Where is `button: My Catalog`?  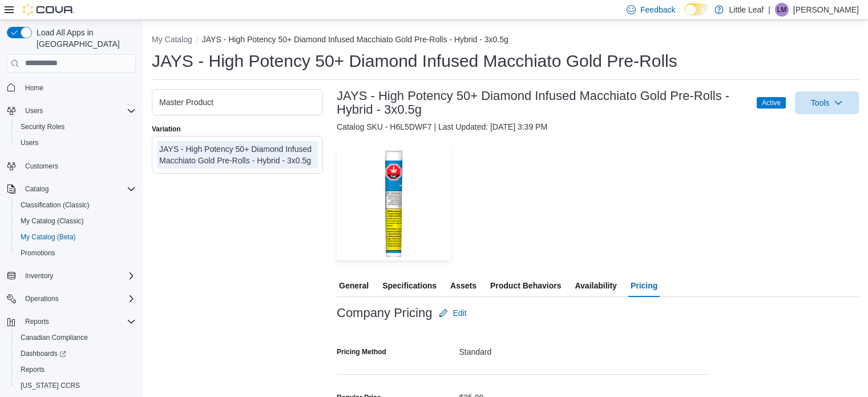 button: My Catalog is located at coordinates (172, 40).